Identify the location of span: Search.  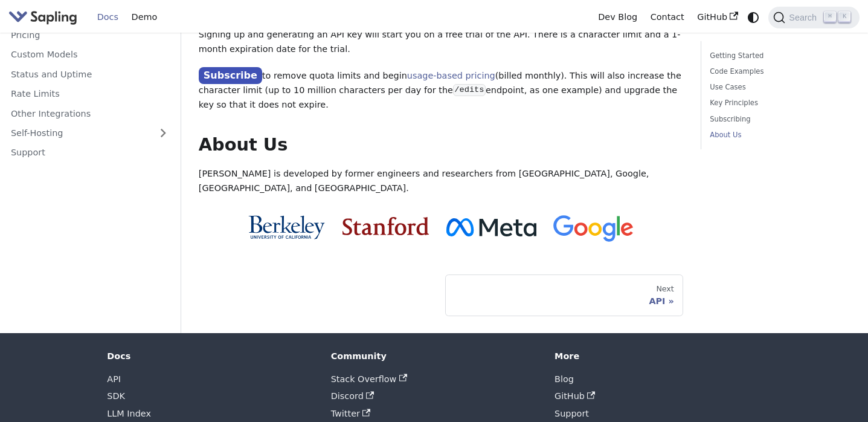
(805, 17).